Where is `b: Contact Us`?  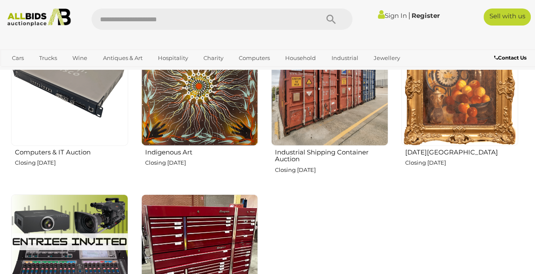
b: Contact Us is located at coordinates (511, 57).